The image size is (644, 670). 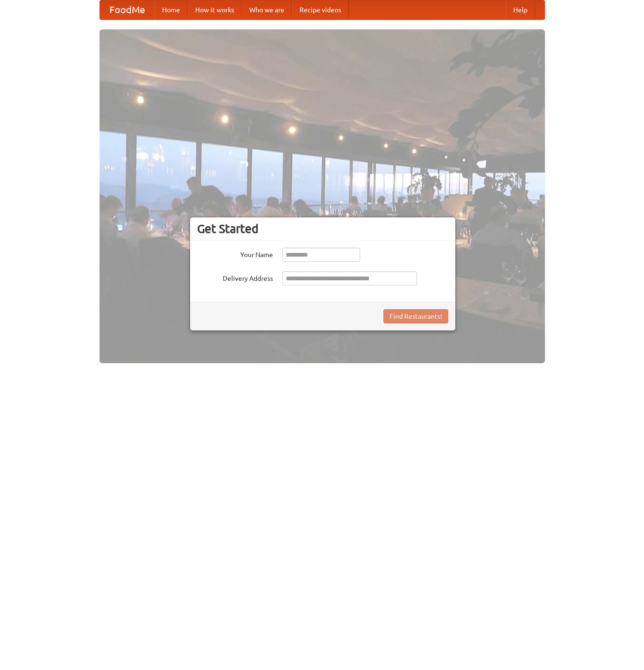 I want to click on button: Find Restaurants!, so click(x=415, y=317).